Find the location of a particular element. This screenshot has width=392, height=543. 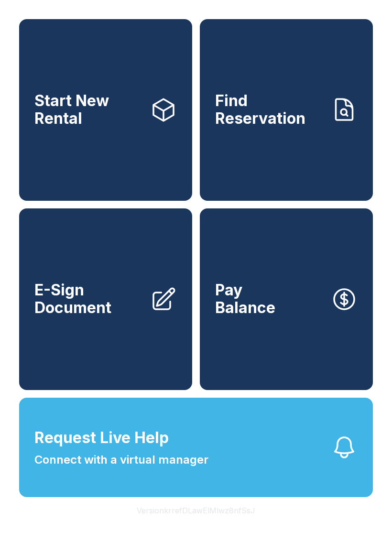

a: E-Sign Document is located at coordinates (105, 299).